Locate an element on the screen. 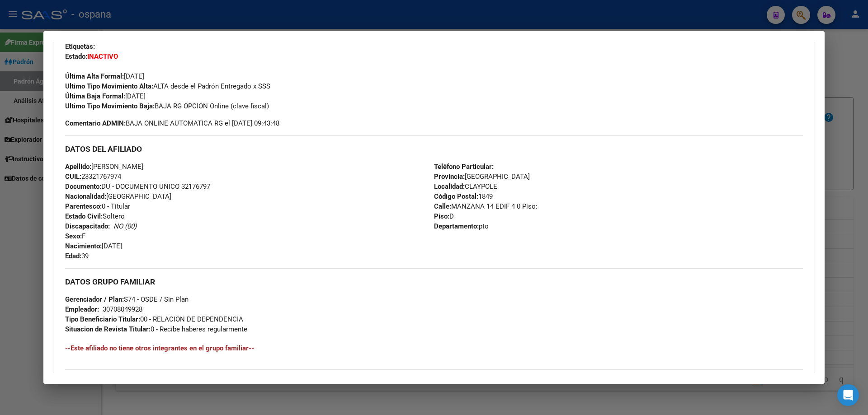 The height and width of the screenshot is (415, 868). strong: Empleador: is located at coordinates (82, 309).